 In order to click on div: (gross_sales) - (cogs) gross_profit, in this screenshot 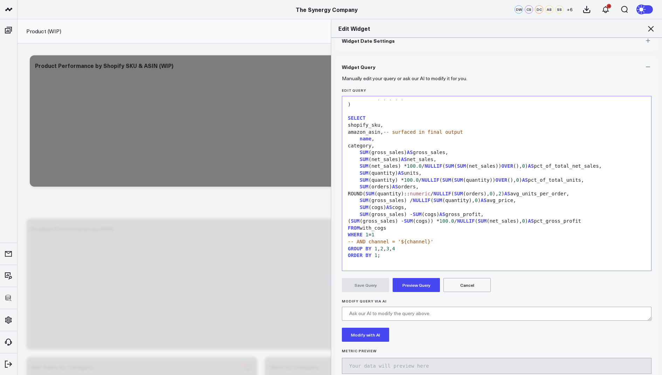, I will do `click(496, 215)`.